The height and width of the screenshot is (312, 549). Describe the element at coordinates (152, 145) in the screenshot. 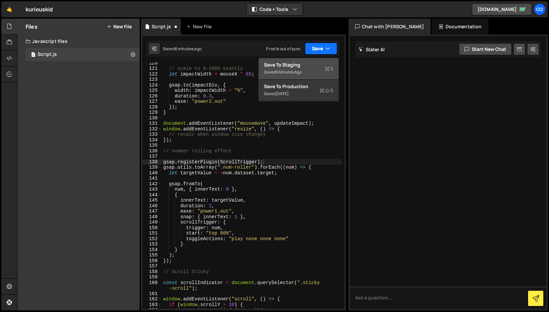

I see `div: 135` at that location.